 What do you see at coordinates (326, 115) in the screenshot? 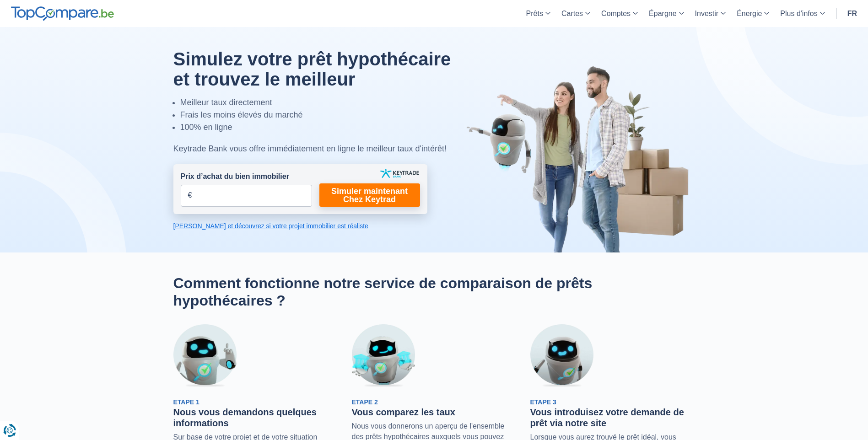
I see `li: Frais les moins élevés du marché` at bounding box center [326, 115].